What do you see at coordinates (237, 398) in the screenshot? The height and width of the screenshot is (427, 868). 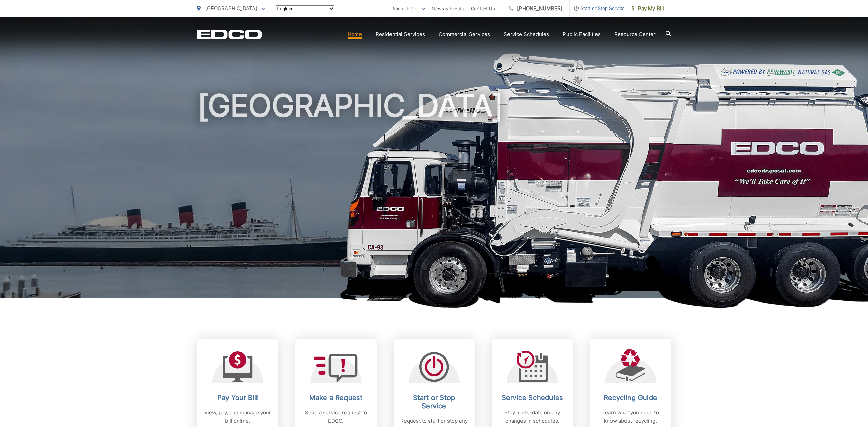 I see `h2: Pay Your Bill` at bounding box center [237, 398].